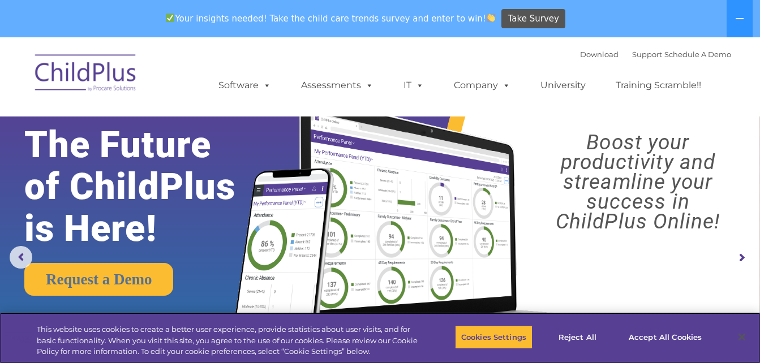 The image size is (760, 363). I want to click on span: Take Survey, so click(534, 19).